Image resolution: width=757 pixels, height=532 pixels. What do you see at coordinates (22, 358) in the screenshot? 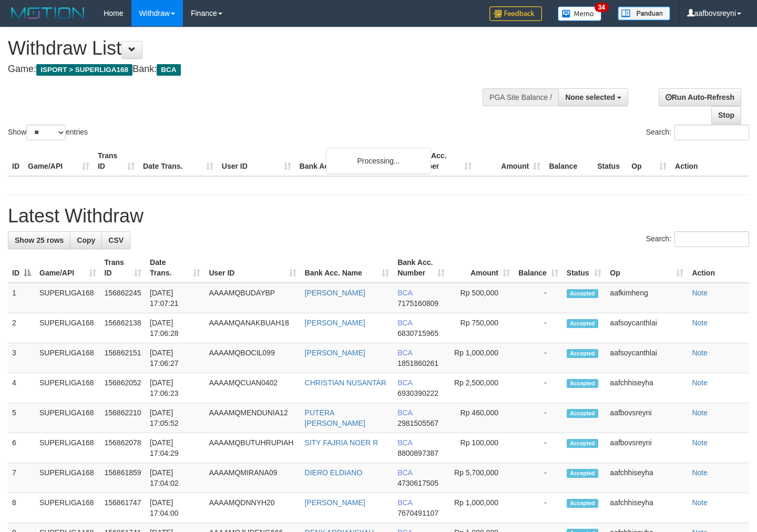
I see `td: 3` at bounding box center [22, 358].